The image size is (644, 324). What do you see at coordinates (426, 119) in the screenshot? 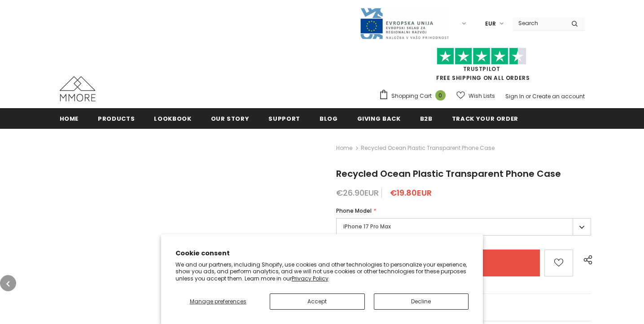
I see `span: B2B` at bounding box center [426, 119].